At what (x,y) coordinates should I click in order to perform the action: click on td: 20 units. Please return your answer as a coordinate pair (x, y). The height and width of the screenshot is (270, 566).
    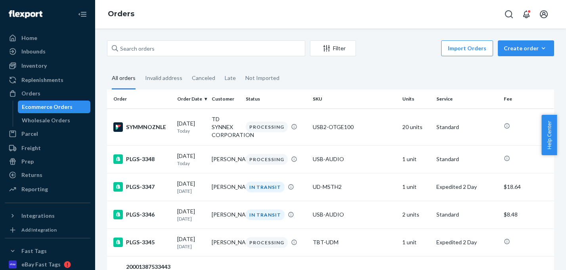
    Looking at the image, I should click on (416, 127).